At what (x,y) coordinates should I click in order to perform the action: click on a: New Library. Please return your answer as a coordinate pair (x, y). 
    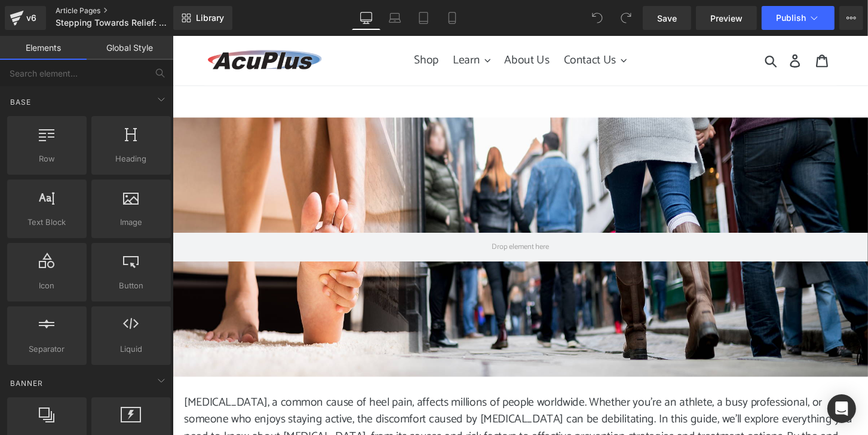
    Looking at the image, I should click on (202, 18).